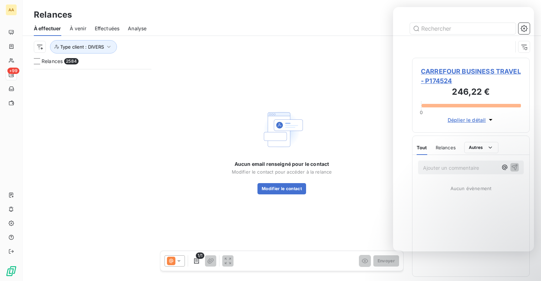 Image resolution: width=541 pixels, height=281 pixels. I want to click on button: Envoyer, so click(386, 261).